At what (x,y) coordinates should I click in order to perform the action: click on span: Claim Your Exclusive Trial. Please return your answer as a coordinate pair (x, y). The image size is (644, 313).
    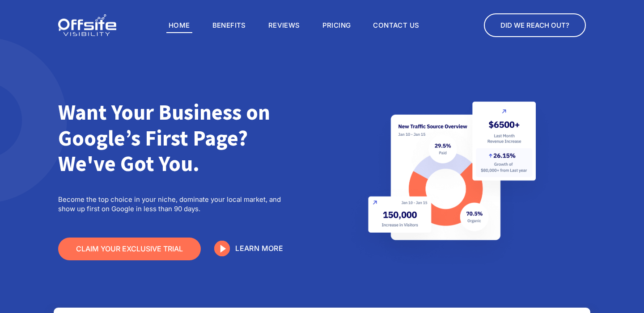
    Looking at the image, I should click on (129, 249).